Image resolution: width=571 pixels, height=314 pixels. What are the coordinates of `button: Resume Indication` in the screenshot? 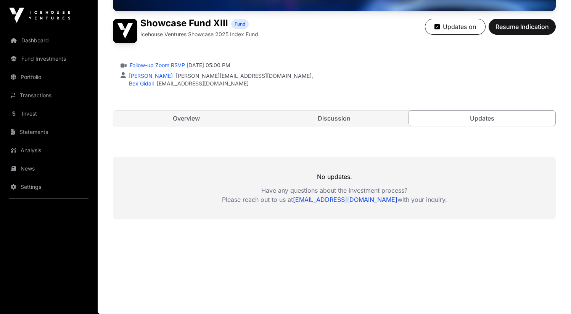 It's located at (522, 27).